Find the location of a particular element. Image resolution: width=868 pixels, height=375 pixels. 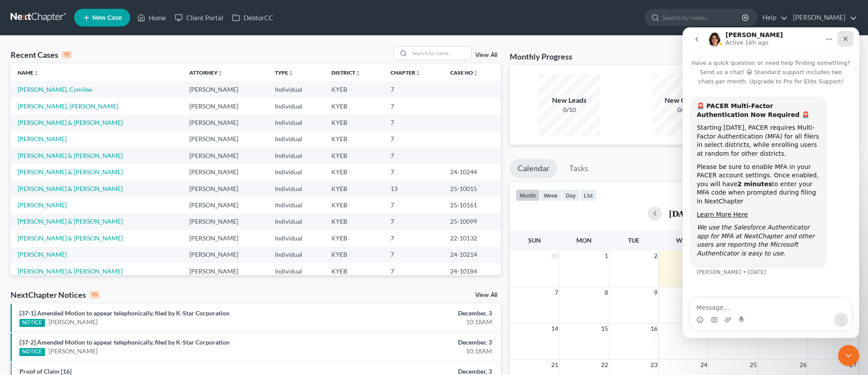

td: 22-10132 is located at coordinates (472, 238).